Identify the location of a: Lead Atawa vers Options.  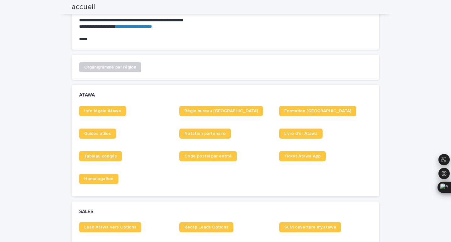
(110, 227).